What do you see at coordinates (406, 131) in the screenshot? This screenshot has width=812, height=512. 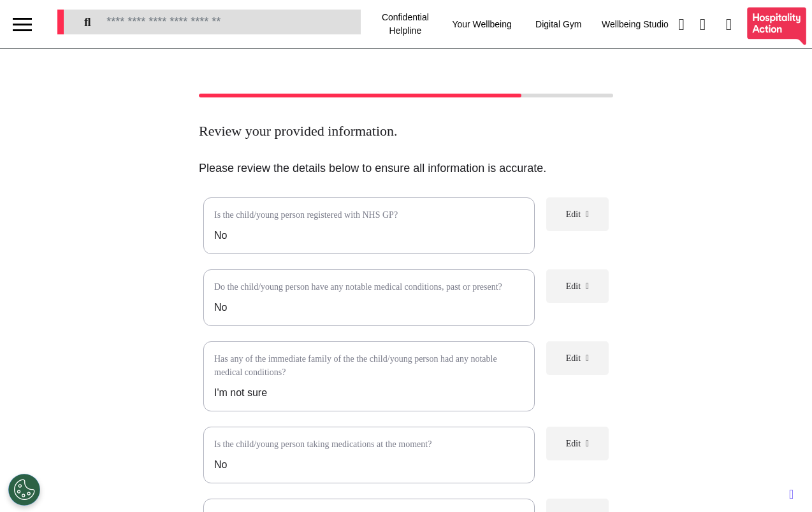 I see `h2: Review your provided information.` at bounding box center [406, 131].